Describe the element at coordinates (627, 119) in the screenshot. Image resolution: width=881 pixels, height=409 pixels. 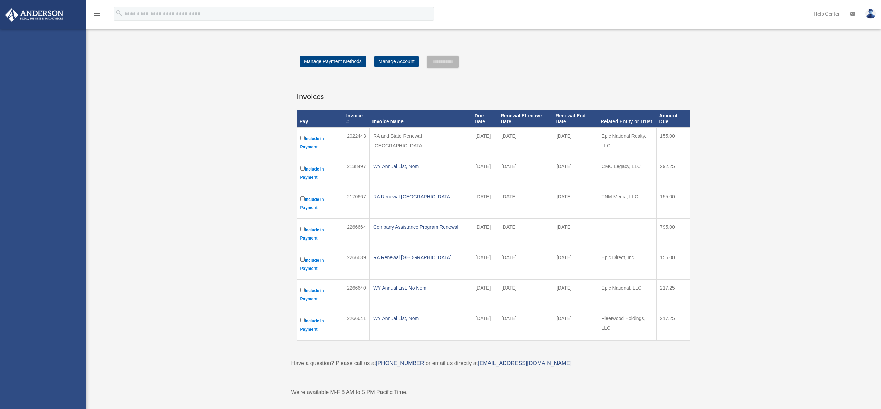
I see `th: Related Entity or Trust` at that location.